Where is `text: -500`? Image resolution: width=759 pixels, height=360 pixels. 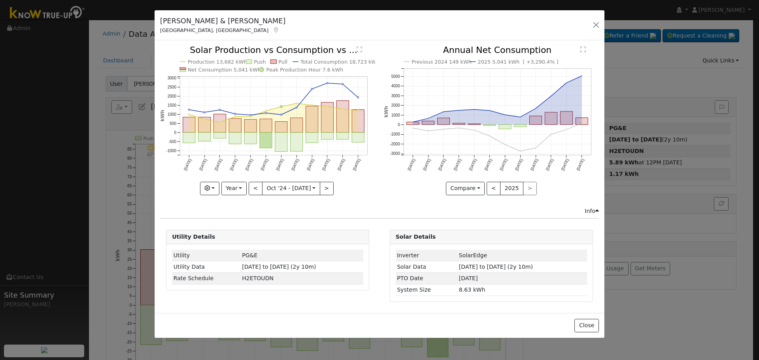 text: -500 is located at coordinates (172, 142).